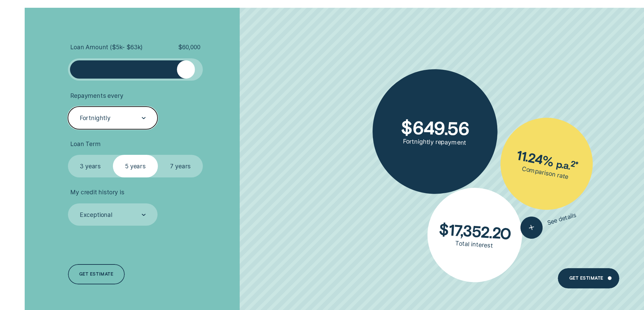 This screenshot has width=644, height=310. What do you see at coordinates (135, 166) in the screenshot?
I see `label: 5 years` at bounding box center [135, 166].